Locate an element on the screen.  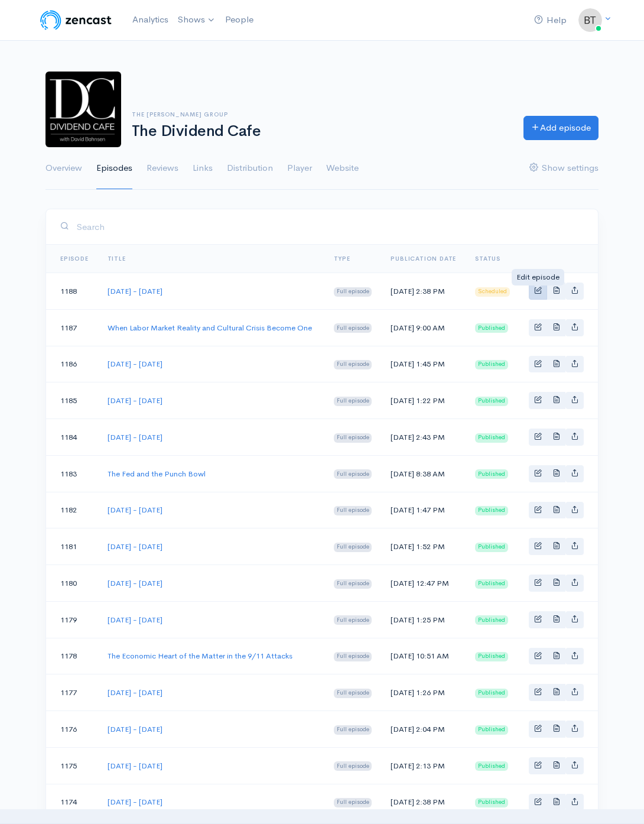
span: Scheduled is located at coordinates (492, 292).